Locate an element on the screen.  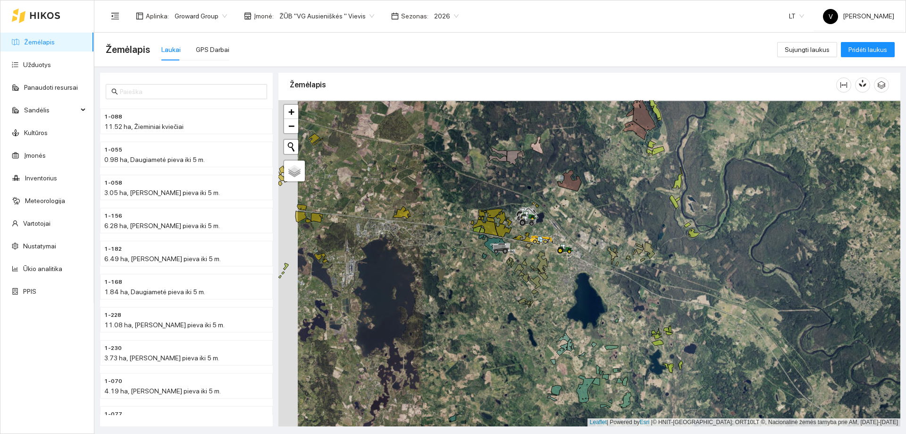
a: Pridėti laukus is located at coordinates (867, 50).